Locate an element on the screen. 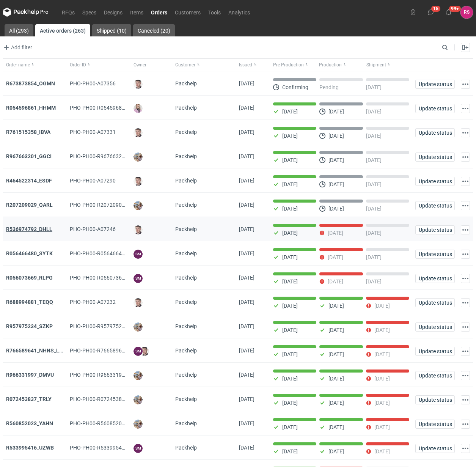  span: Production is located at coordinates (330, 65).